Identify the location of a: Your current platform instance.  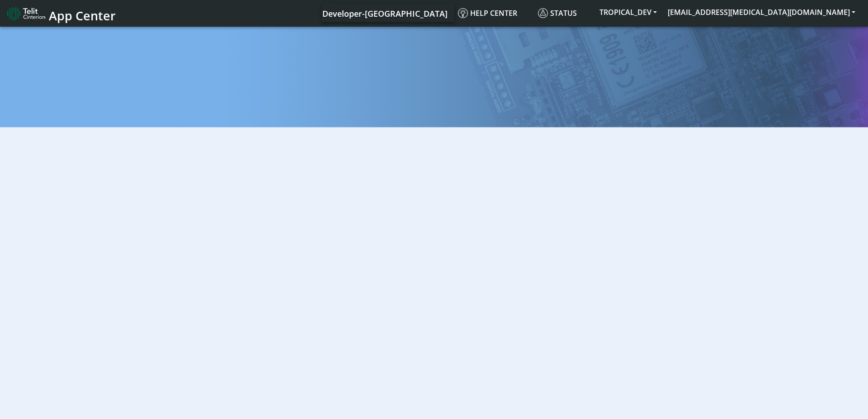
(384, 13).